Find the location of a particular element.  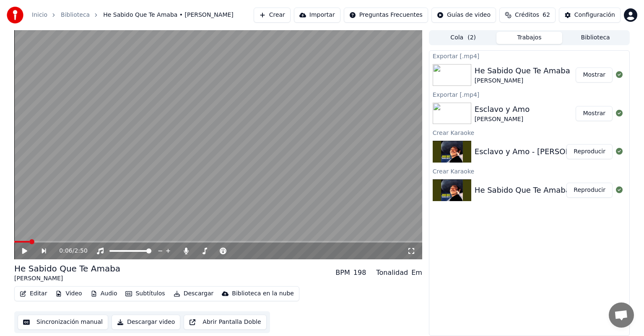

span: 0:06 is located at coordinates (65, 251).